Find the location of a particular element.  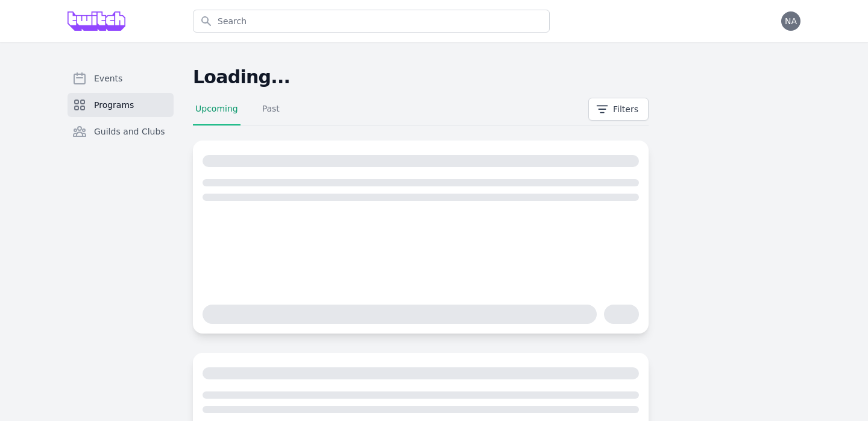

button: NA is located at coordinates (791, 21).